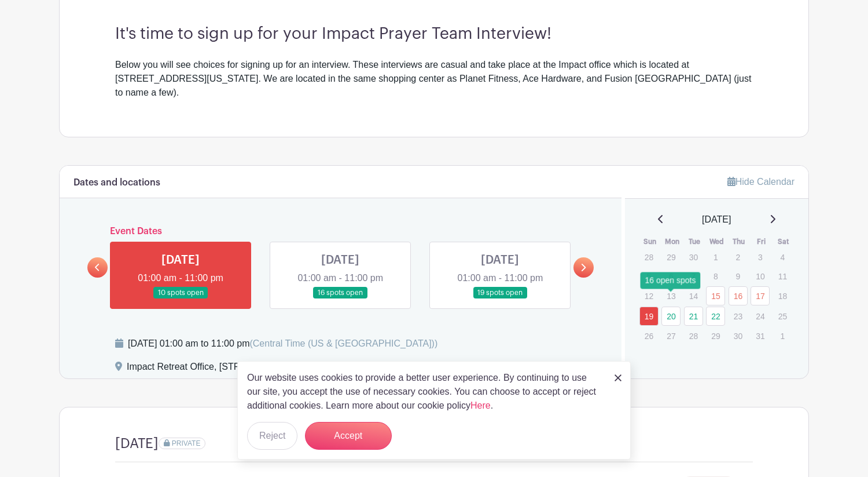 The width and height of the screenshot is (868, 477). Describe the element at coordinates (760, 316) in the screenshot. I see `p: 24` at that location.